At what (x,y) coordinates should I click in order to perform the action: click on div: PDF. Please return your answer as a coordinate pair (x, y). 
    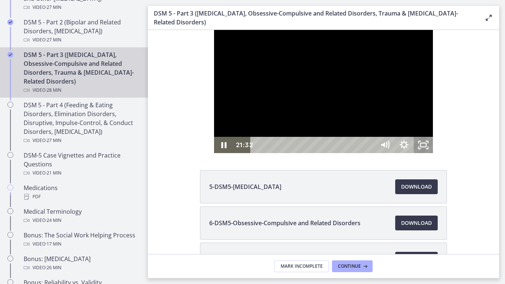
    Looking at the image, I should click on (81, 197).